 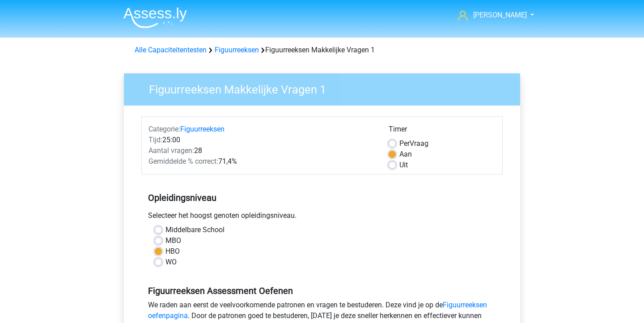 I want to click on div: 25:00, so click(x=261, y=141).